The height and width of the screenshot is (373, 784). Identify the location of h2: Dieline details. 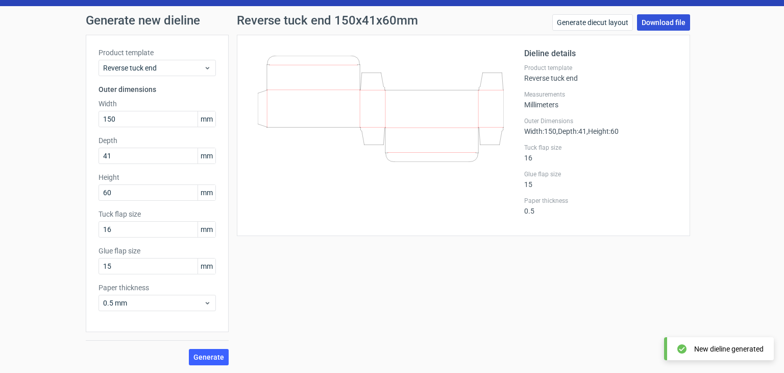
(601, 54).